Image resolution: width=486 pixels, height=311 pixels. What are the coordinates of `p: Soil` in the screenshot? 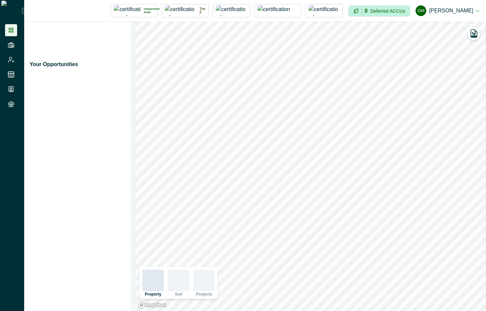 It's located at (179, 294).